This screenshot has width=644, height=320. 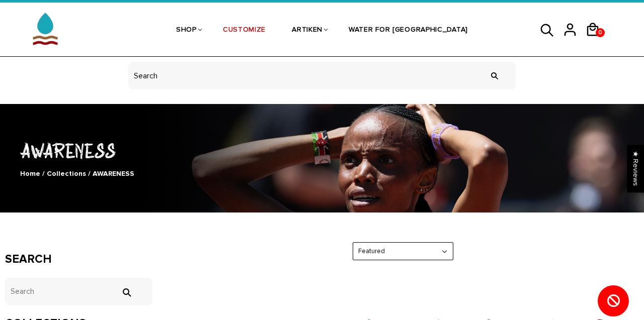 What do you see at coordinates (307, 31) in the screenshot?
I see `a: ARTIKEN` at bounding box center [307, 31].